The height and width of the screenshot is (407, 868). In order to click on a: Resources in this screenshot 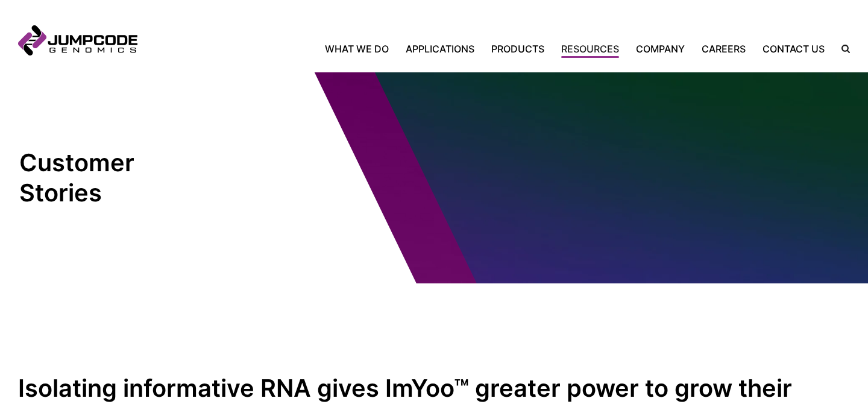, I will do `click(590, 49)`.